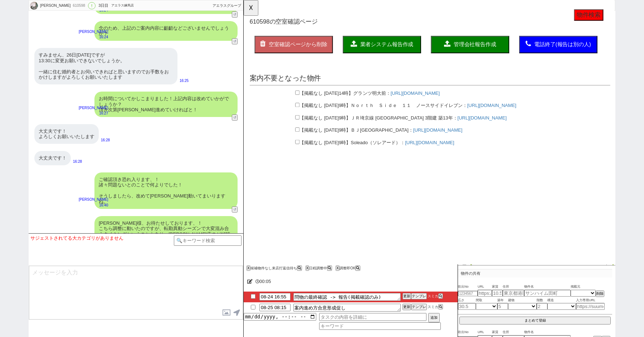  What do you see at coordinates (380, 326) in the screenshot?
I see `input: キーワード` at bounding box center [380, 326].